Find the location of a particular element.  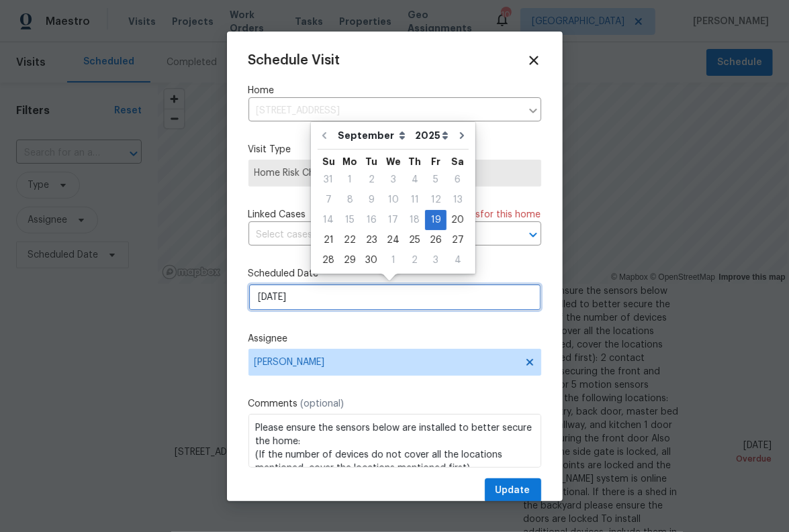

div: Thu Oct 02 2025 is located at coordinates (414, 261).